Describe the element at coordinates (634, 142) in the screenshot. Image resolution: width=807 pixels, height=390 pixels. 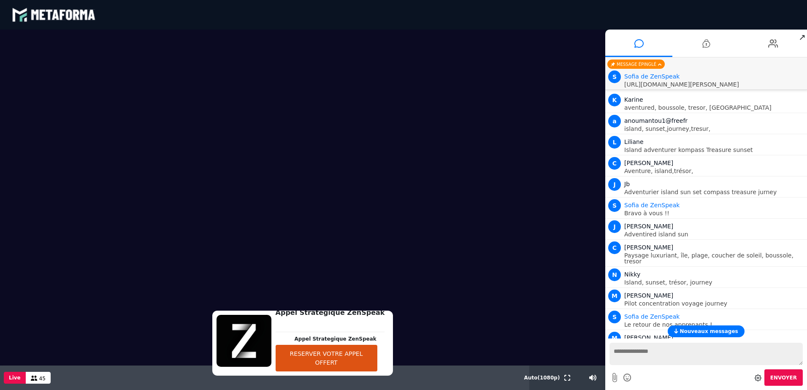
I see `span: Liliane` at that location.